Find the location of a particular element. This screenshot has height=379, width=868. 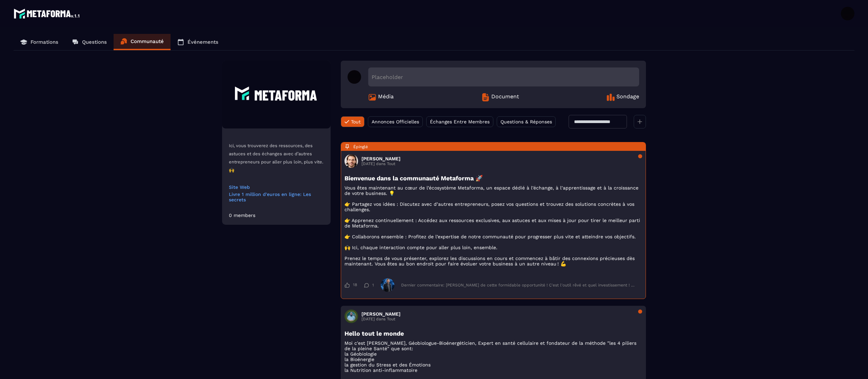

p: Questions is located at coordinates (94, 42).